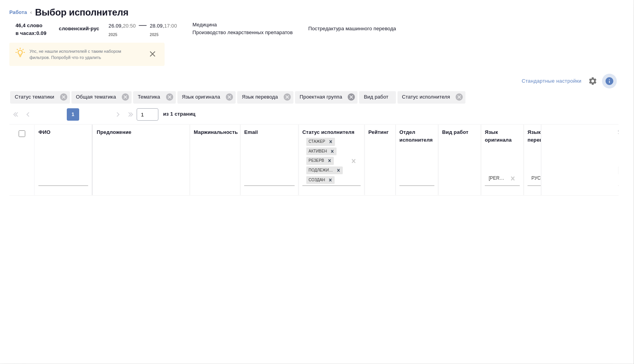  Describe the element at coordinates (40, 97) in the screenshot. I see `div: Статус тематики` at that location.